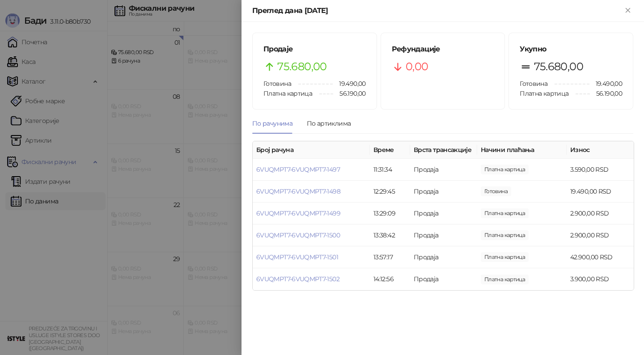 Image resolution: width=644 pixels, height=355 pixels. I want to click on th: Износ, so click(600, 150).